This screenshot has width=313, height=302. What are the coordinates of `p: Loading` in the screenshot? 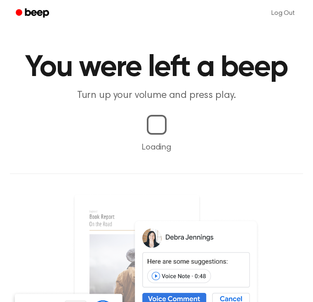 It's located at (156, 147).